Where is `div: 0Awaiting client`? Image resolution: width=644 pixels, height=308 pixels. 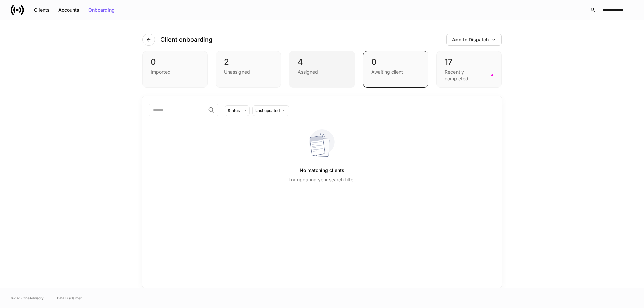 div: 0Awaiting client is located at coordinates (395, 70).